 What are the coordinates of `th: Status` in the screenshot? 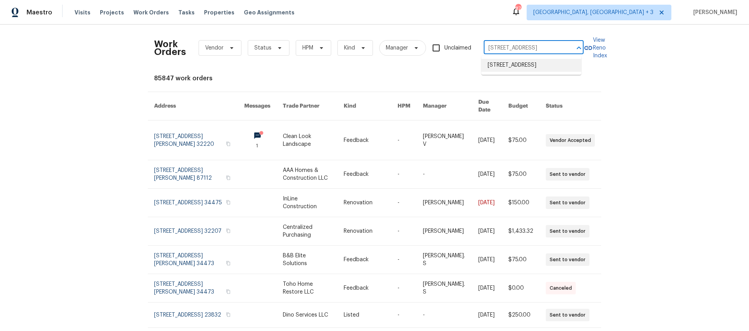 It's located at (570, 106).